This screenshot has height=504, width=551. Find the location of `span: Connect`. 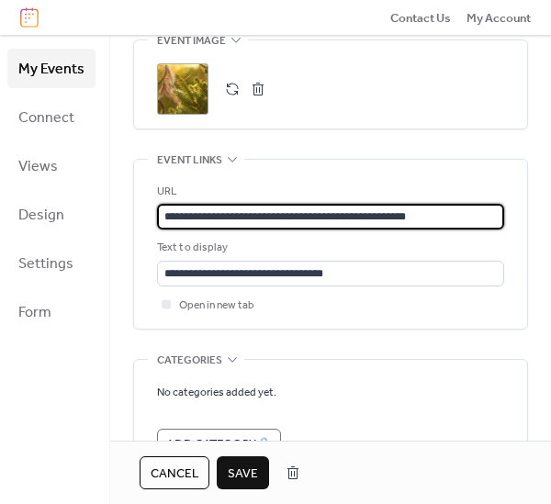

span: Connect is located at coordinates (46, 118).